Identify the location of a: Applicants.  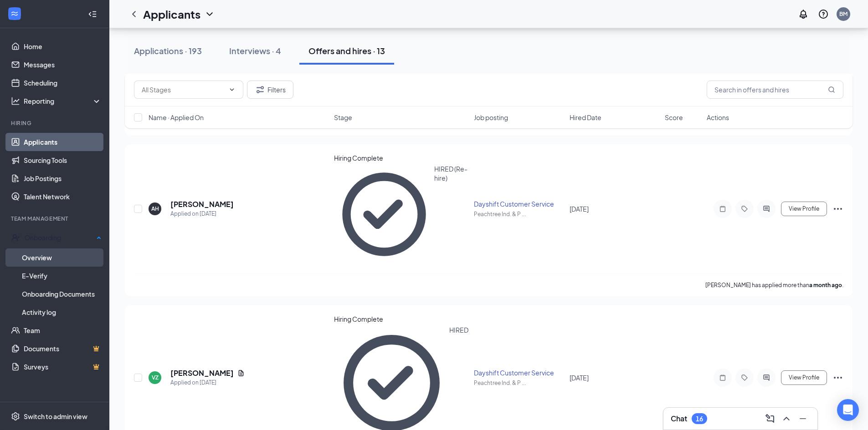
(62, 142).